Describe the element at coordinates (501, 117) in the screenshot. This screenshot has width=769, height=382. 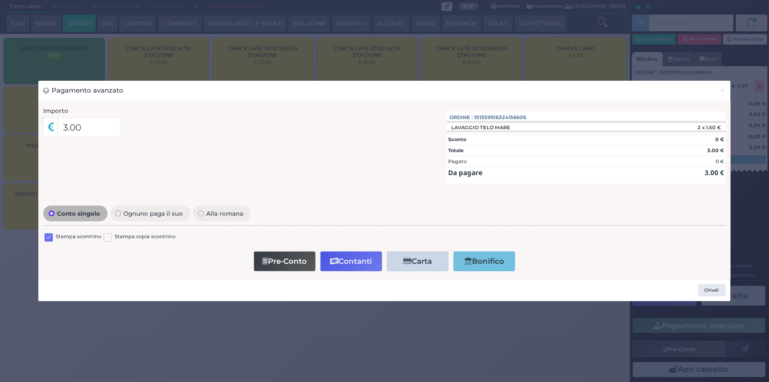
I see `span: 101359106324156606` at that location.